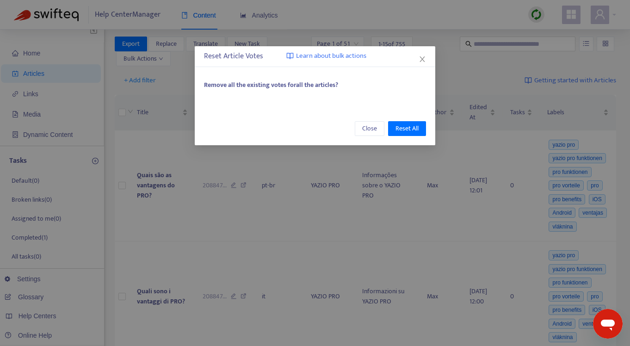  I want to click on img: image-link, so click(290, 56).